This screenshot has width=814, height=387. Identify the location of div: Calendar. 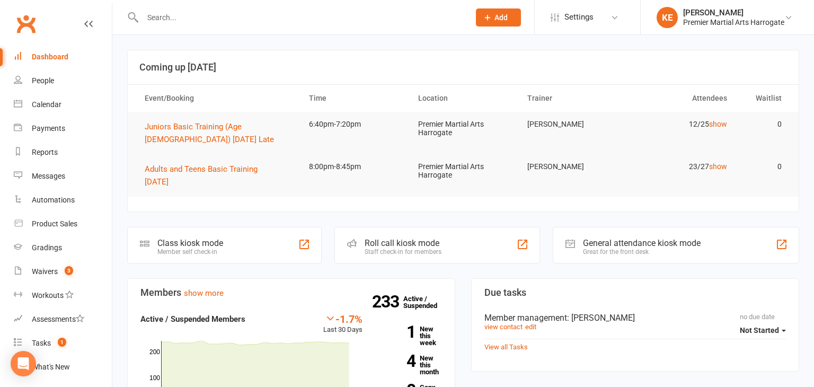
(47, 104).